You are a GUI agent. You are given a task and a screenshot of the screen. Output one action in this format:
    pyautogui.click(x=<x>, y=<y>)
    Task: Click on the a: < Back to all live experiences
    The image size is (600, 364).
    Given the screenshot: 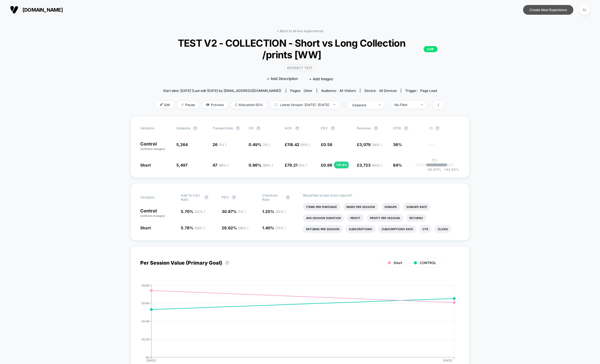 What is the action you would take?
    pyautogui.click(x=300, y=31)
    